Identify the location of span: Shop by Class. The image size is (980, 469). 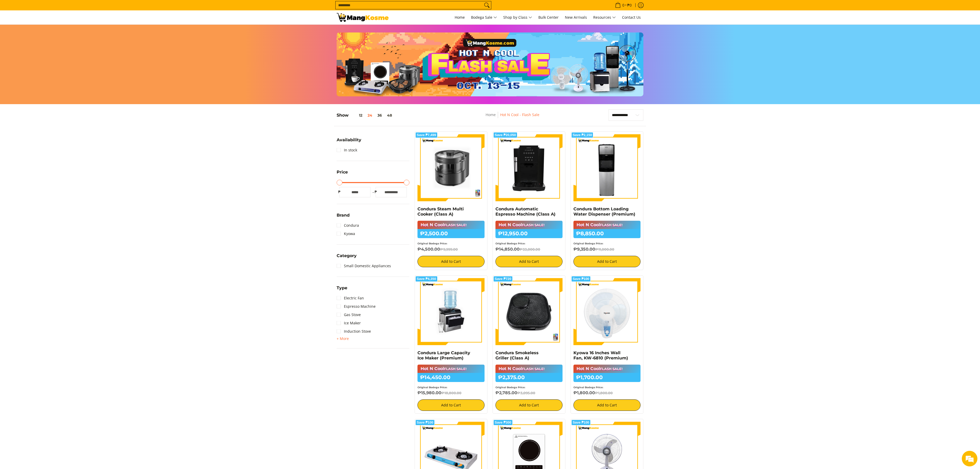
(517, 17).